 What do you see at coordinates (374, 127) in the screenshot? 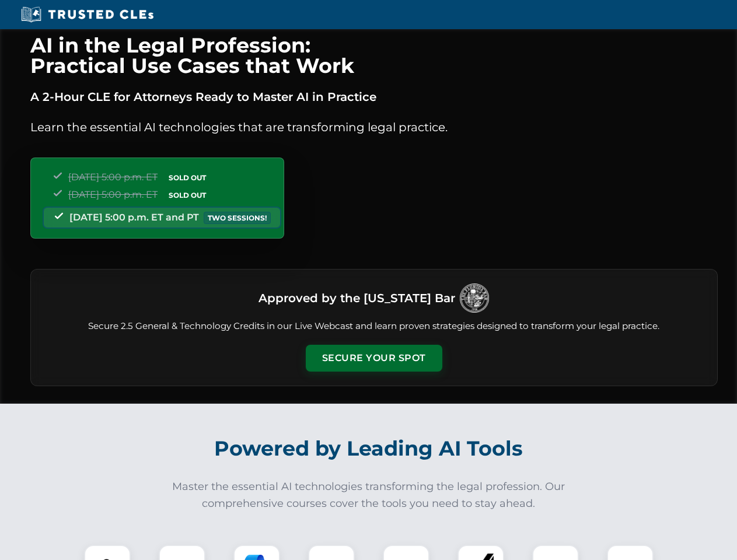
I see `p: Learn the essential AI technologies that are transforming legal practice.` at bounding box center [374, 127].